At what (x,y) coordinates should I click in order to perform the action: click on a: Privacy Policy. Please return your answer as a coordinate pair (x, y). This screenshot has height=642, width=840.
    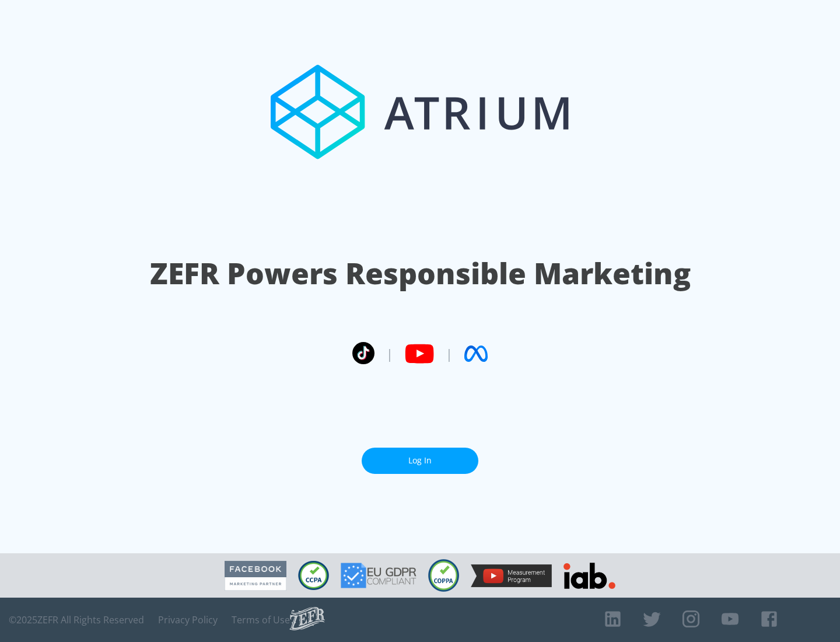
    Looking at the image, I should click on (188, 620).